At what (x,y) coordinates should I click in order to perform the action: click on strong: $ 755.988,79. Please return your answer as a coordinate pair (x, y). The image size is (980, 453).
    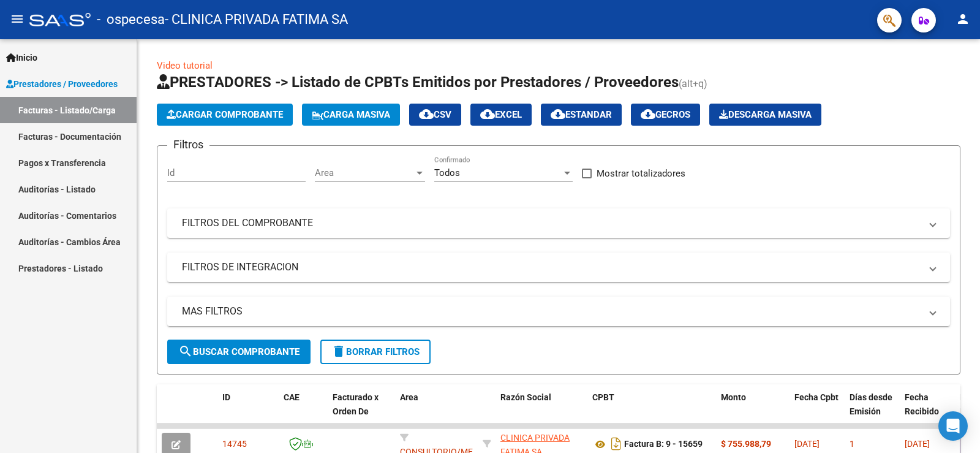
    Looking at the image, I should click on (746, 443).